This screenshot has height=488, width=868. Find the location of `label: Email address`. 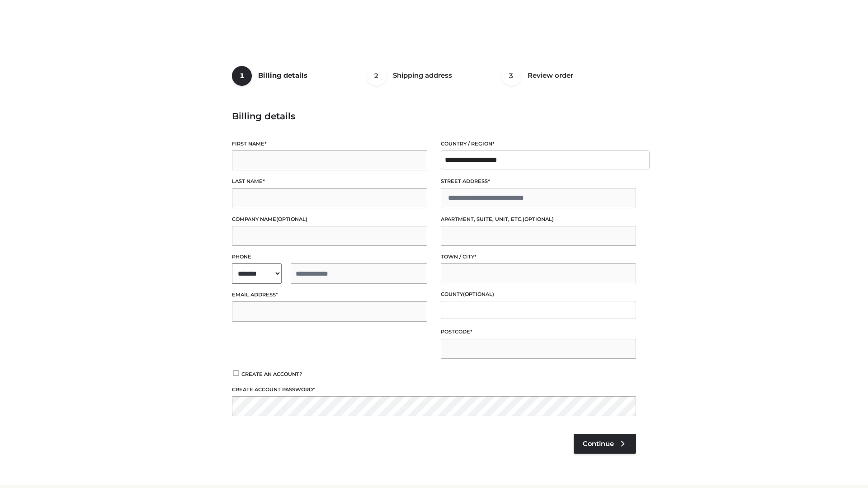

label: Email address is located at coordinates (330, 295).